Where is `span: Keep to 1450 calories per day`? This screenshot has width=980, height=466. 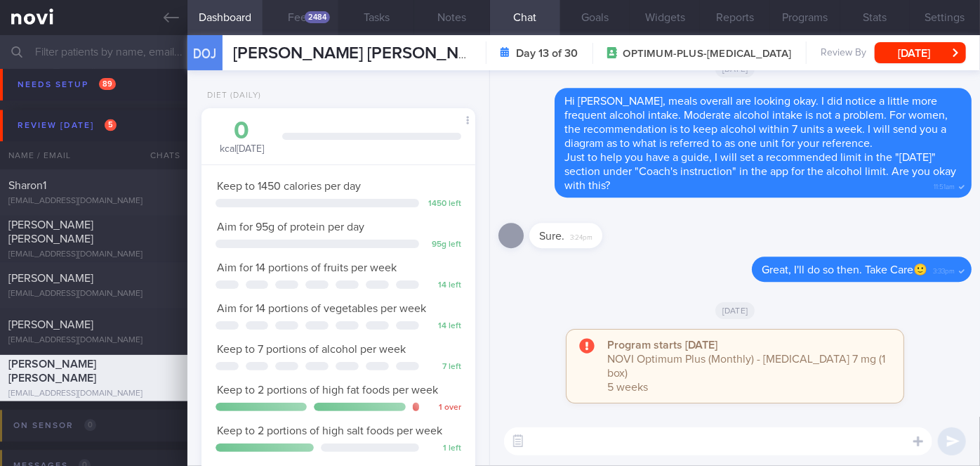
span: Keep to 1450 calories per day is located at coordinates (288, 186).